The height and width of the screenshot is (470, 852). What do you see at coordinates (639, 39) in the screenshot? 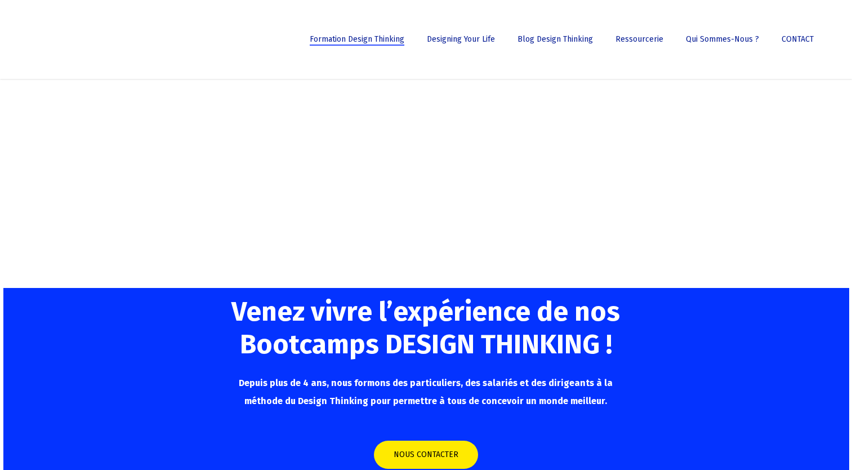
I see `a: Ressourcerie` at bounding box center [639, 39].